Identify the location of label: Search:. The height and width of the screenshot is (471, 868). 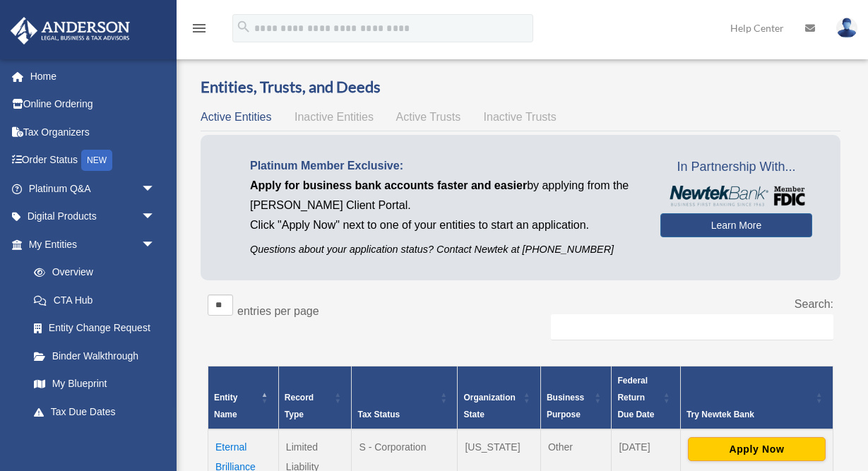
(814, 304).